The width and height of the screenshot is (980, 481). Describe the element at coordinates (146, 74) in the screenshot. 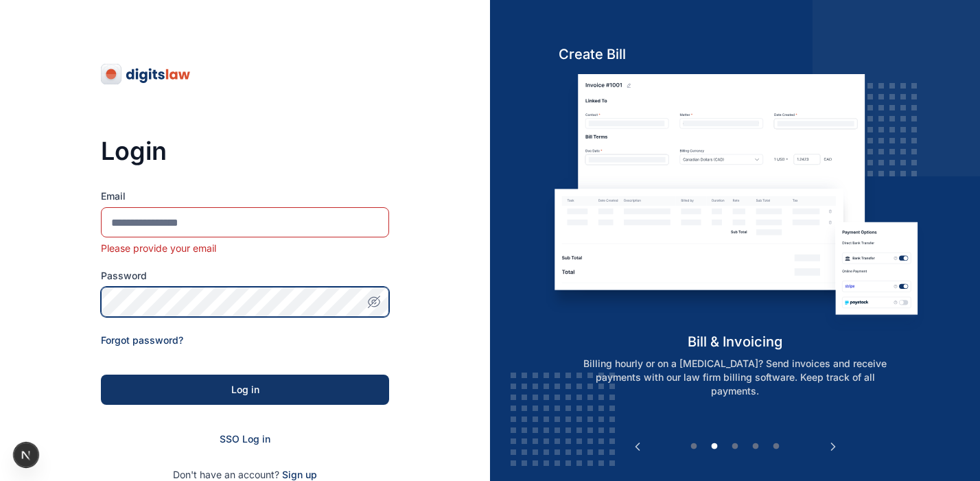

I see `img: digitslaw-logo` at that location.